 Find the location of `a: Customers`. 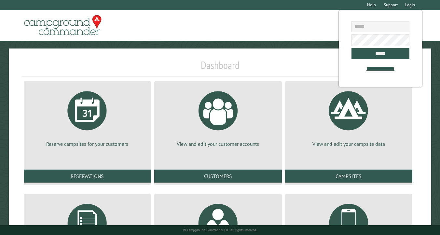

a: Customers is located at coordinates (218, 176).